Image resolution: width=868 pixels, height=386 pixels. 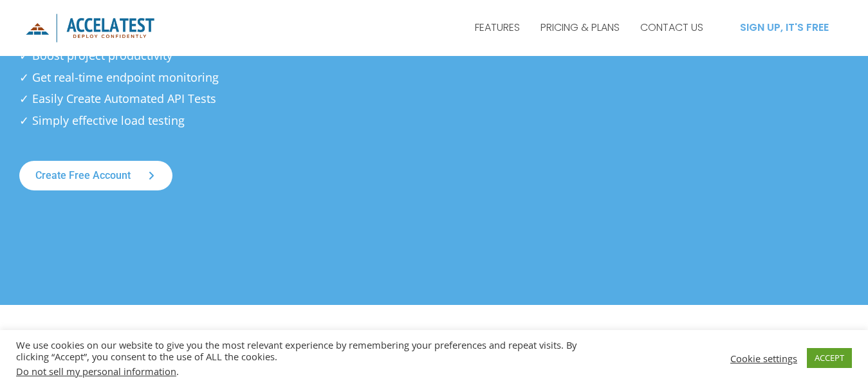 I want to click on a: PRICING & PLANS, so click(x=580, y=27).